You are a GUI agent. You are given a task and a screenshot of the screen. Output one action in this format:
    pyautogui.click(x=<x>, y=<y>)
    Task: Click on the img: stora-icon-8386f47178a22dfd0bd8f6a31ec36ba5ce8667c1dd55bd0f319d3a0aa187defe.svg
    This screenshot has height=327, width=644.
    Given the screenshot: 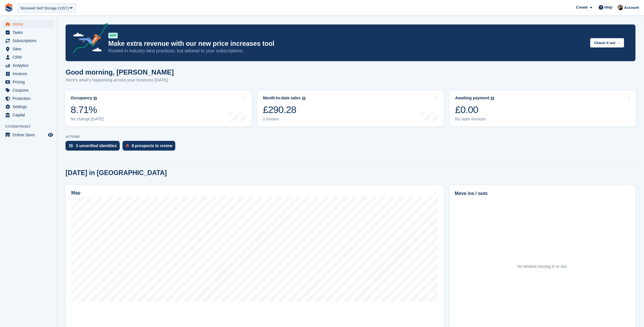 What is the action you would take?
    pyautogui.click(x=9, y=8)
    